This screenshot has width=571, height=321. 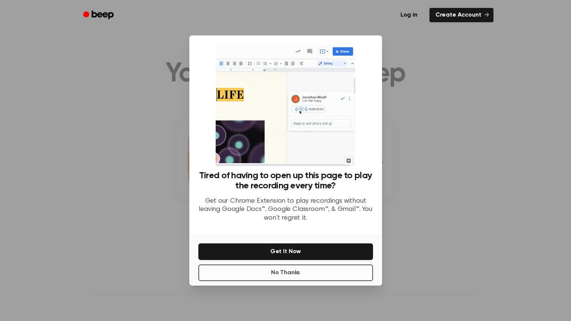 I want to click on a: Create Account, so click(x=461, y=15).